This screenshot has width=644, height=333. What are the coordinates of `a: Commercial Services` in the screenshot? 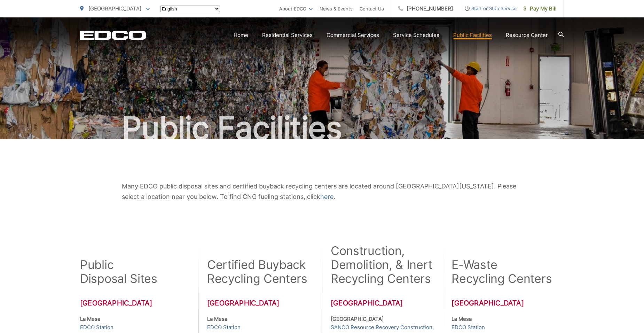 It's located at (352, 35).